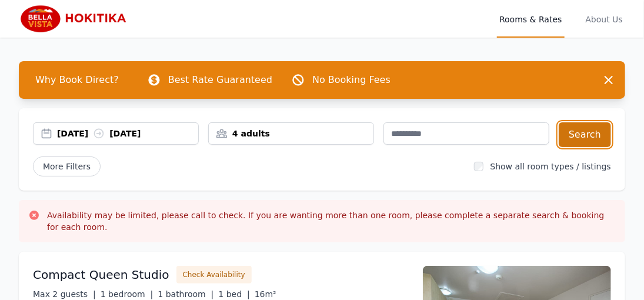 Image resolution: width=644 pixels, height=300 pixels. What do you see at coordinates (291, 134) in the screenshot?
I see `div: 4 adults` at bounding box center [291, 134].